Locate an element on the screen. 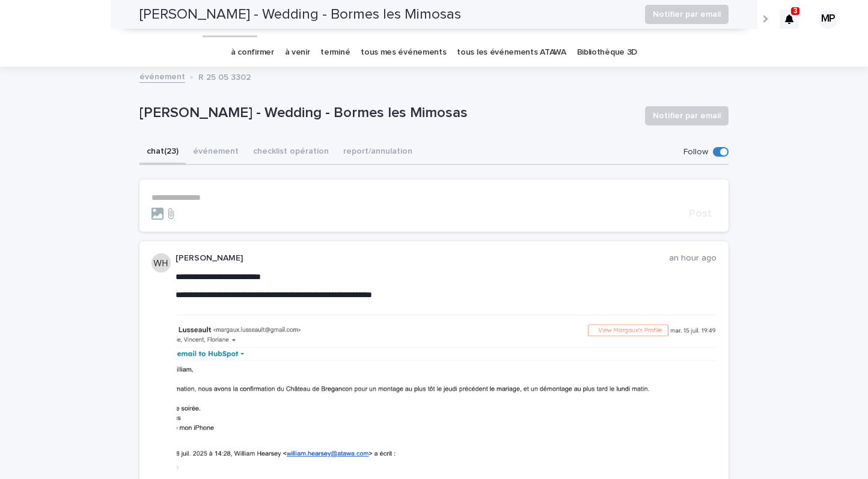 The width and height of the screenshot is (868, 479). p: Follow is located at coordinates (695, 152).